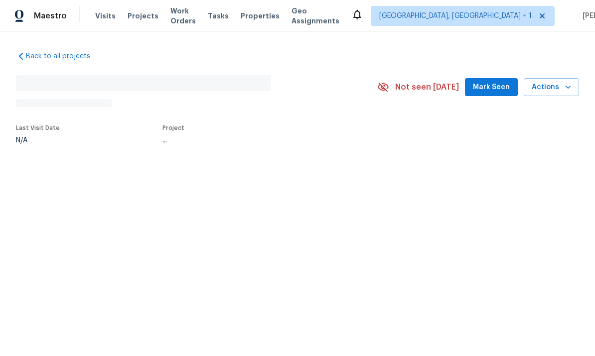 The height and width of the screenshot is (356, 595). Describe the element at coordinates (105, 16) in the screenshot. I see `span: Visits` at that location.